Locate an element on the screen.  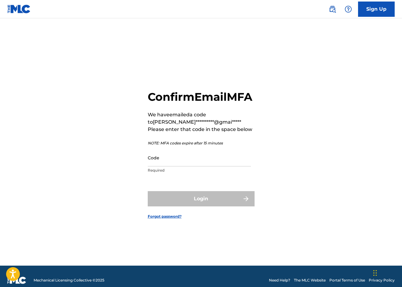
a: Forgot password? is located at coordinates (164, 216).